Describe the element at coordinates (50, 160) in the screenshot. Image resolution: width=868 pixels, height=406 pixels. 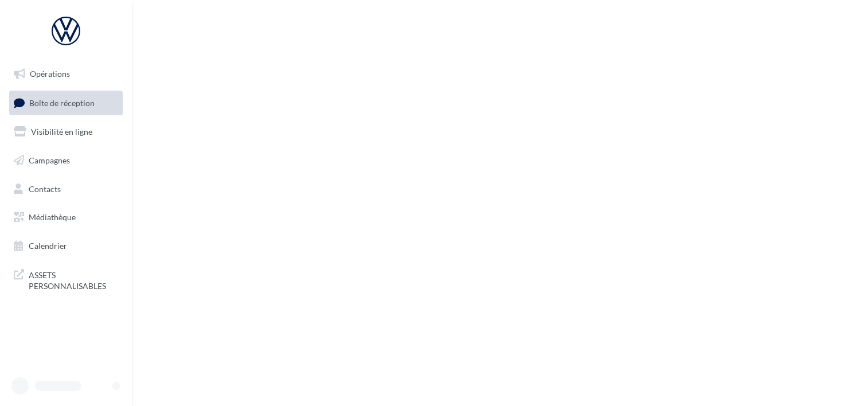
I see `span: Campagnes` at that location.